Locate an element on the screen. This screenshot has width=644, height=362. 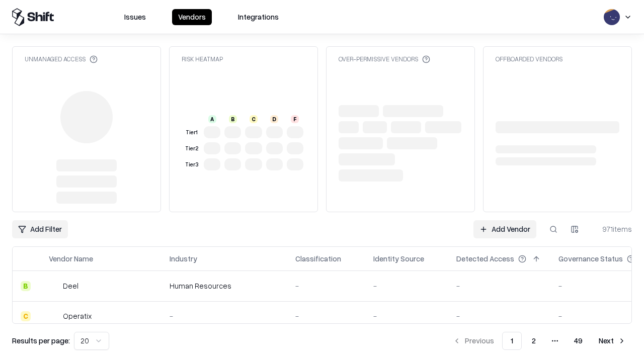
div: F is located at coordinates (295, 119).